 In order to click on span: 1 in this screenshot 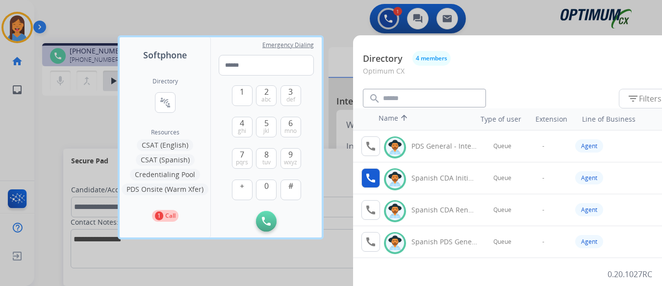, I will do `click(242, 92)`.